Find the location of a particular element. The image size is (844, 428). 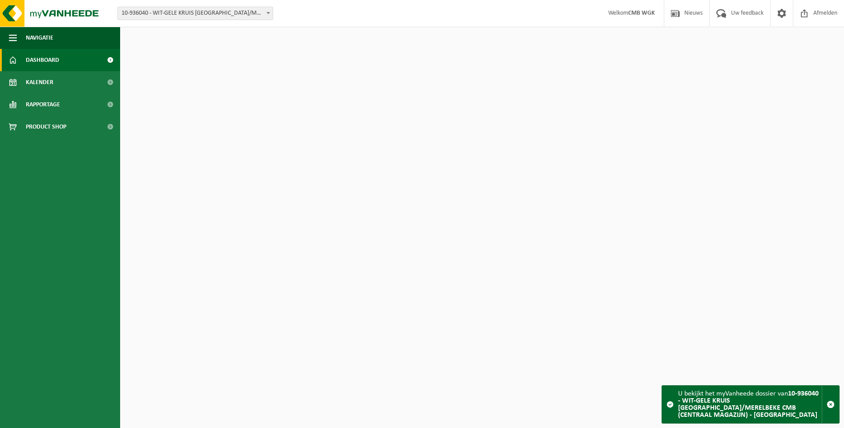

span: Dashboard is located at coordinates (42, 60).